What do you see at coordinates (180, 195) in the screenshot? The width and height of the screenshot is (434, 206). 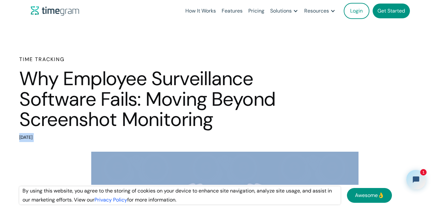 I see `div: By using this website, you agree to the storing of cookies on your device to enhance site navigat...` at bounding box center [180, 195].